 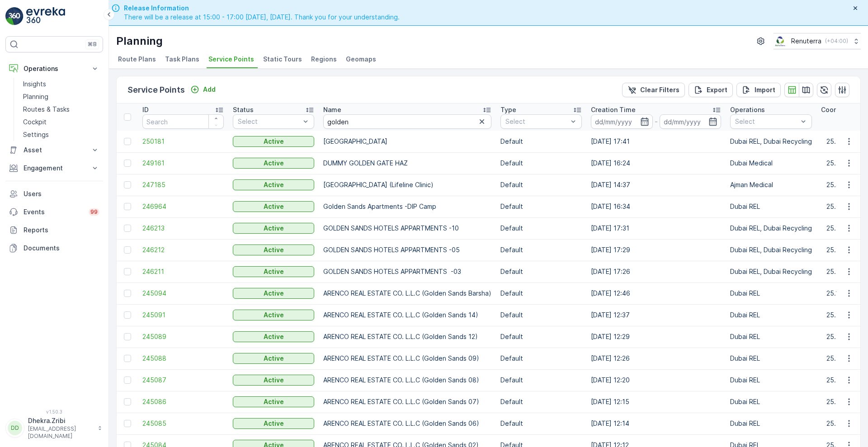 What do you see at coordinates (771, 271) in the screenshot?
I see `p: Dubai REL, Dubai Recycling` at bounding box center [771, 271].